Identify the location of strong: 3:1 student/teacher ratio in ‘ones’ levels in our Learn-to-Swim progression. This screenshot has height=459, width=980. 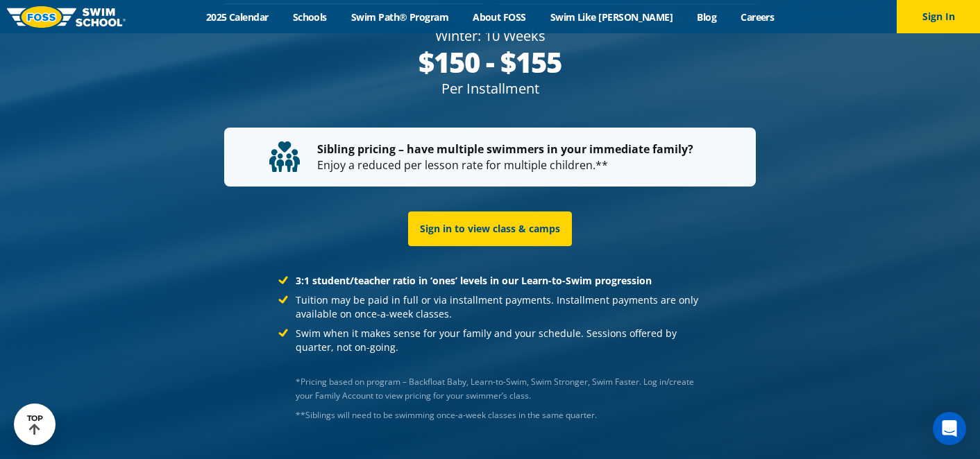
(473, 280).